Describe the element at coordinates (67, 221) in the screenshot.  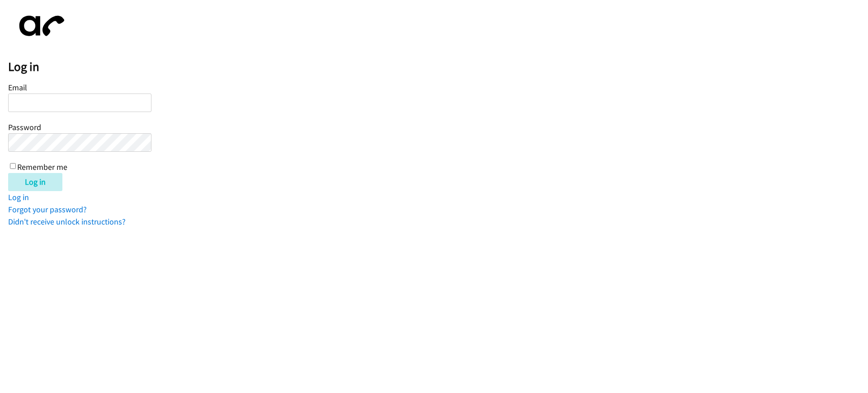
I see `a: Didn't receive unlock instructions?` at that location.